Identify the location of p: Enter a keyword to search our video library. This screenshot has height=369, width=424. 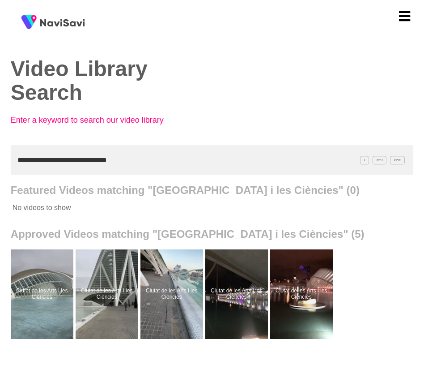
(105, 120).